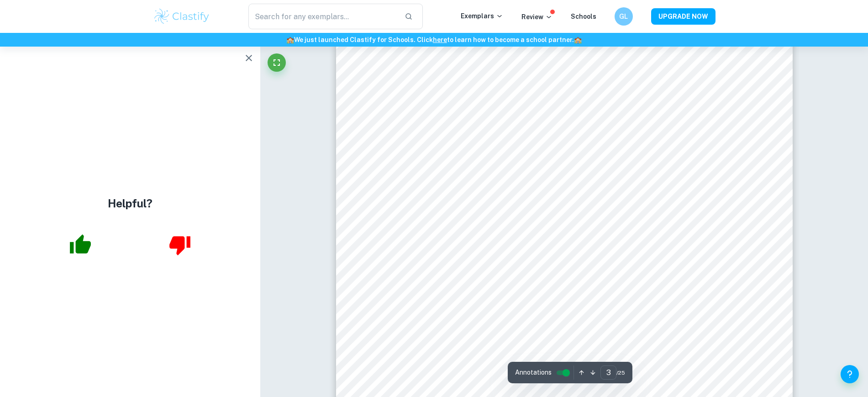 Image resolution: width=868 pixels, height=397 pixels. What do you see at coordinates (433, 40) in the screenshot?
I see `h6: We just launched Clastify for Schools. Click to learn how to become a school partner.` at bounding box center [433, 40].